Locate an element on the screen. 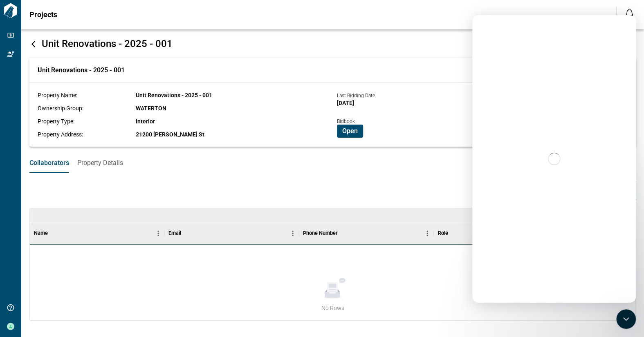 This screenshot has width=644, height=337. span: No Rows is located at coordinates (332, 308).